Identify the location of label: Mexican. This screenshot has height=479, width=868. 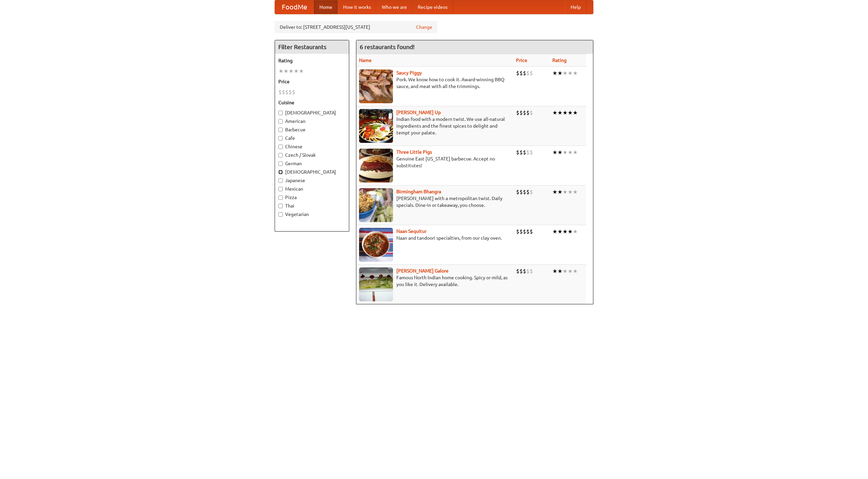
(312, 189).